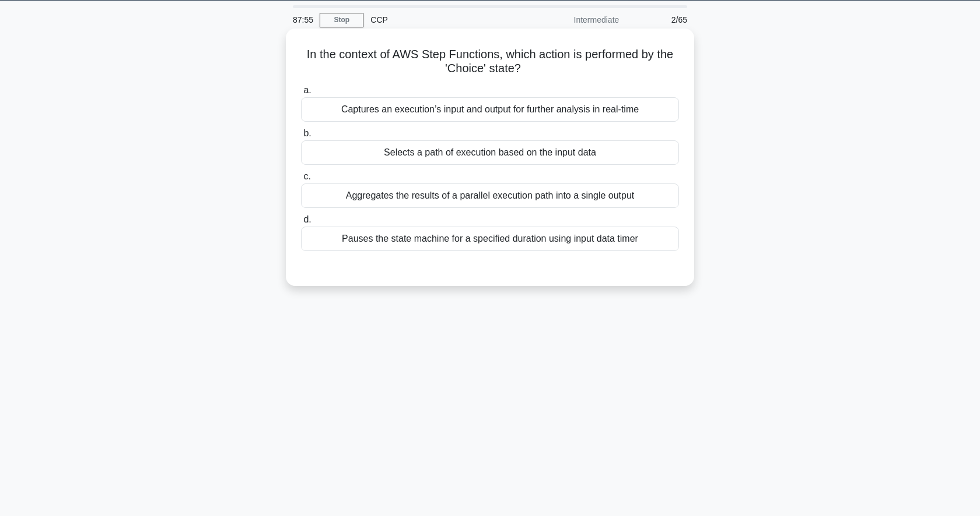 The height and width of the screenshot is (516, 980). What do you see at coordinates (490, 196) in the screenshot?
I see `div: Aggregates the results of a parallel execution path into a single output` at bounding box center [490, 196].